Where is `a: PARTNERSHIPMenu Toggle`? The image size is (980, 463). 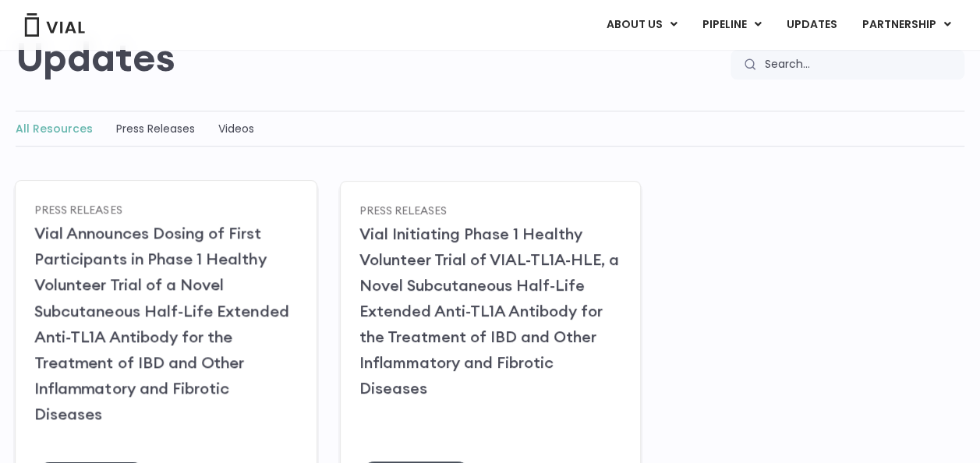 a: PARTNERSHIPMenu Toggle is located at coordinates (907, 25).